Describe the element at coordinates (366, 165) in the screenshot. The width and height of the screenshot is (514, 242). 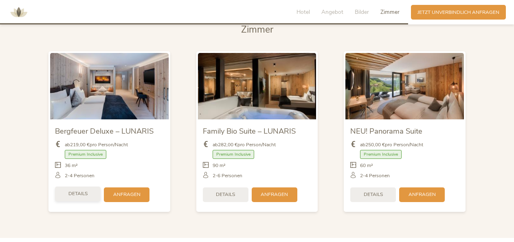
I see `span: 60 m²` at that location.